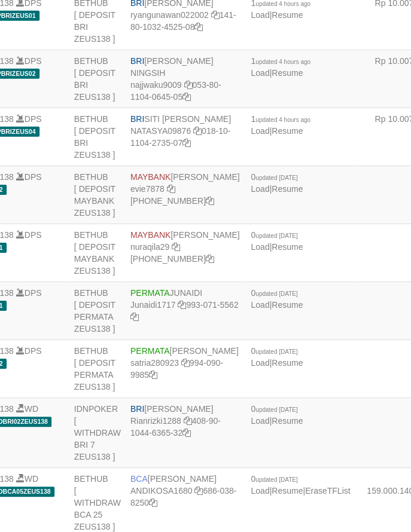 The image size is (411, 532). I want to click on a: Copy 408901044636532 to clipboard, so click(186, 433).